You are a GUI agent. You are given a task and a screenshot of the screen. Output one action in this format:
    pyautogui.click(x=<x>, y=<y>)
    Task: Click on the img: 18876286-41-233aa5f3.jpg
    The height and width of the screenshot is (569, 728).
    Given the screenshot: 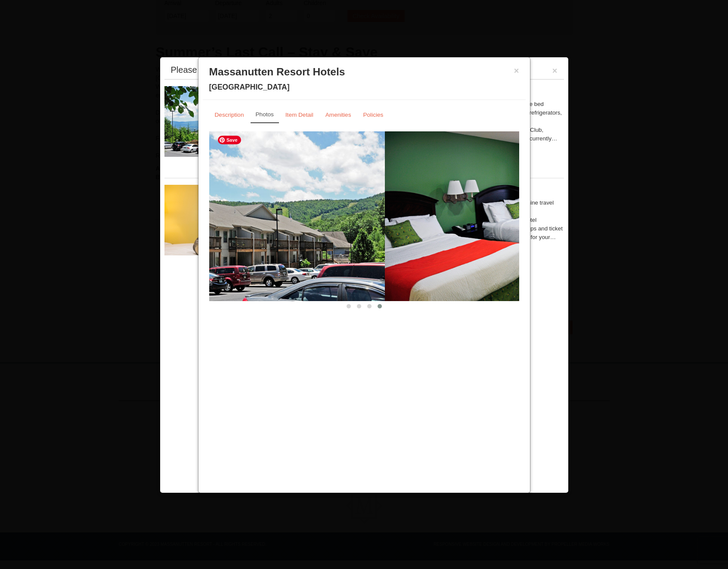 What is the action you would take?
    pyautogui.click(x=540, y=216)
    